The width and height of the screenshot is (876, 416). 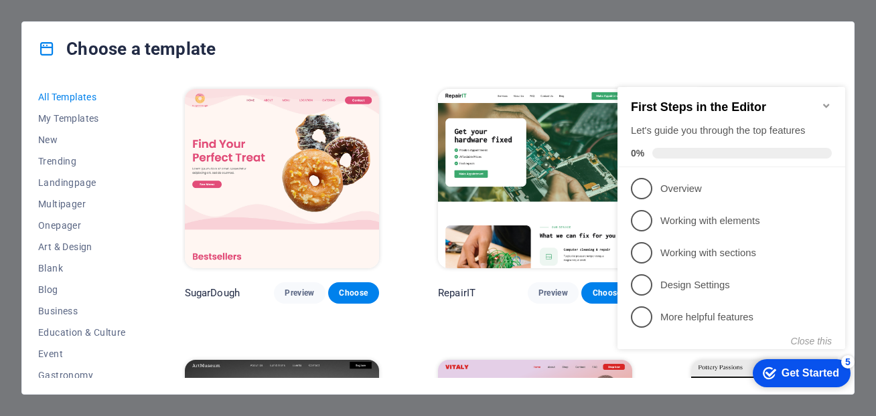 What do you see at coordinates (189, 306) in the screenshot?
I see `div: Get Started 5 items remaining, 0% complete` at bounding box center [189, 306].